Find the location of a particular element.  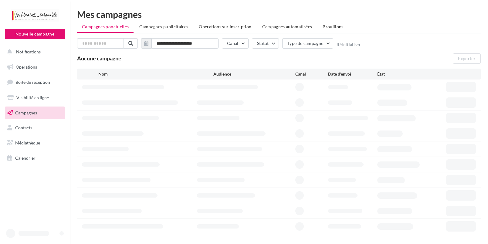

div: Date d'envoi is located at coordinates (352, 74).